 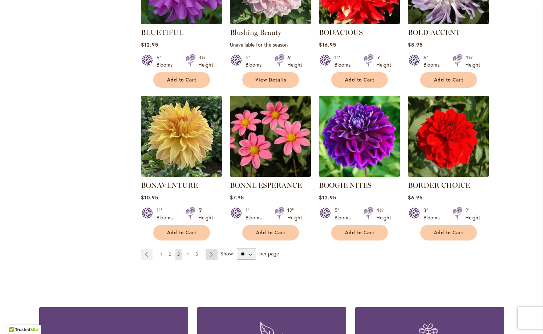 I want to click on a: 1, so click(x=161, y=254).